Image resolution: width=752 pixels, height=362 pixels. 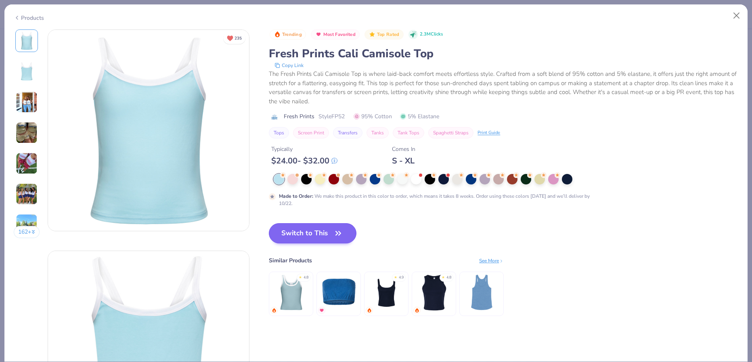 I want to click on img: Bella Canvas Ladies' Micro Ribbed Scoop Tank, so click(x=386, y=292).